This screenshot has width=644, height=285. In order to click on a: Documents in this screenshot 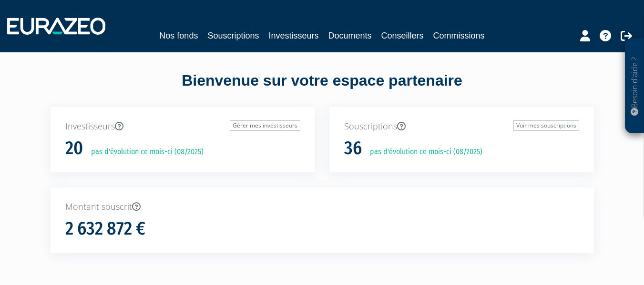, I will do `click(350, 35)`.